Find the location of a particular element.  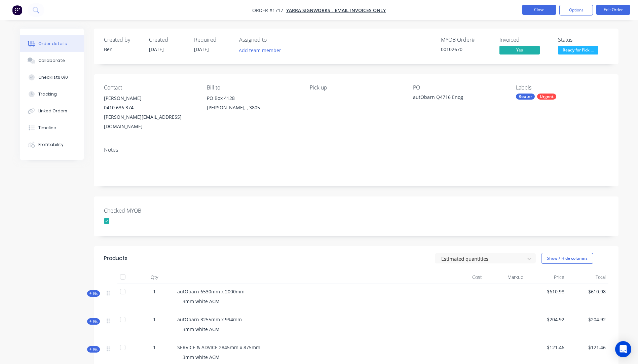

div: 0410 636 374 is located at coordinates (150, 108).